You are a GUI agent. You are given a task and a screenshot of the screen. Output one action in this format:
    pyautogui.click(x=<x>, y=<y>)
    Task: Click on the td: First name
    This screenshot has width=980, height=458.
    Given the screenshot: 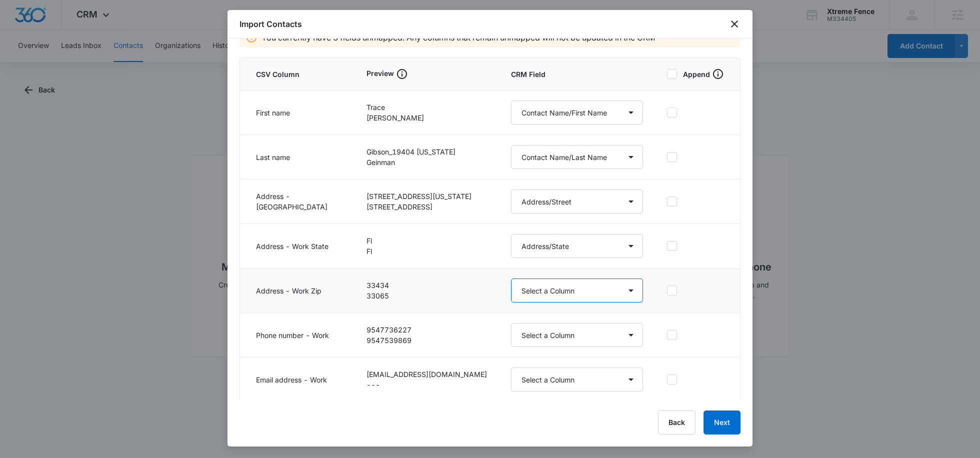 What is the action you would take?
    pyautogui.click(x=297, y=113)
    